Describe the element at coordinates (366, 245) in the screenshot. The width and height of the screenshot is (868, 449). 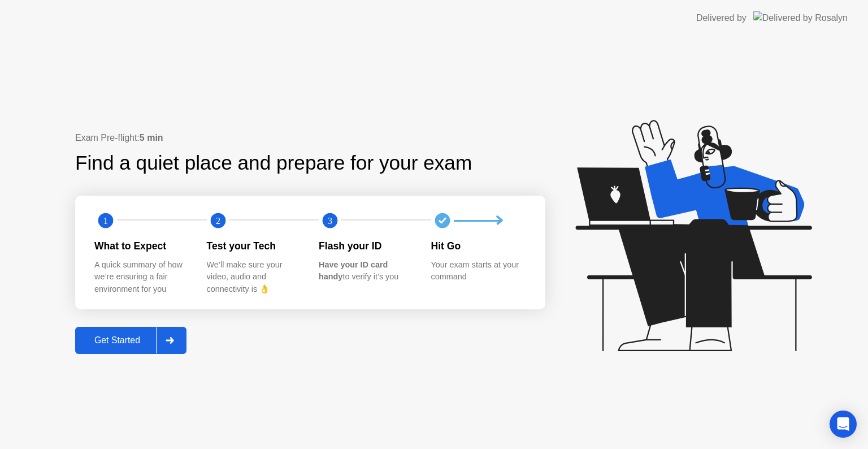
I see `div: Flash your ID` at that location.